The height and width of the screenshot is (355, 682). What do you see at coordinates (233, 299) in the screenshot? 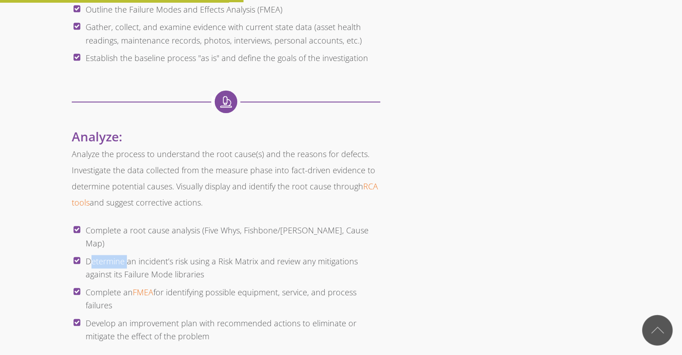
I see `li: Complete an for identifying possible equipment, service, and process failures` at bounding box center [233, 299].